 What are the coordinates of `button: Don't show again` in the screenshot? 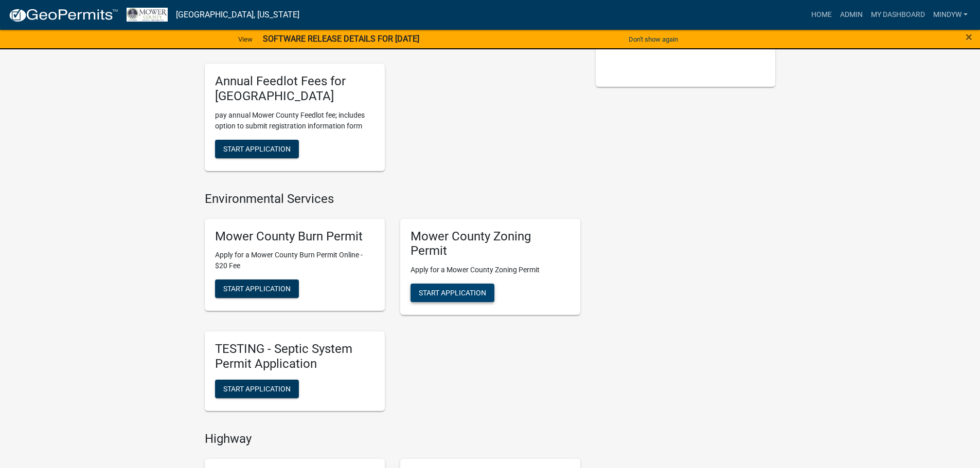 It's located at (653, 39).